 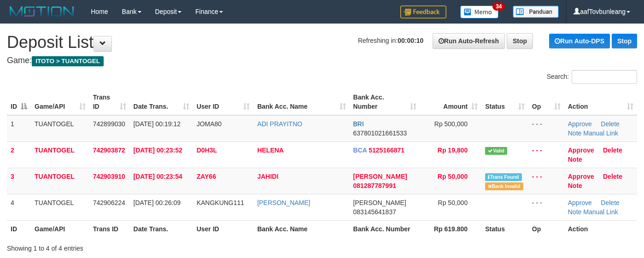 What do you see at coordinates (19, 129) in the screenshot?
I see `td: 1` at bounding box center [19, 129].